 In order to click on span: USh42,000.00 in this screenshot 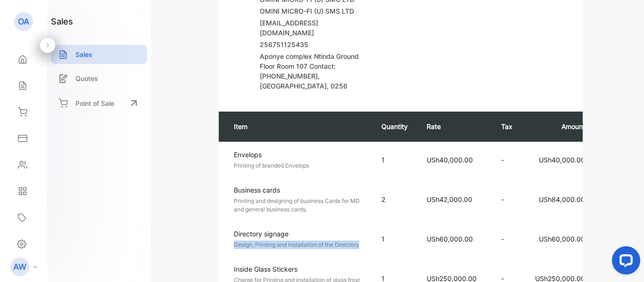, I will do `click(449, 199)`.